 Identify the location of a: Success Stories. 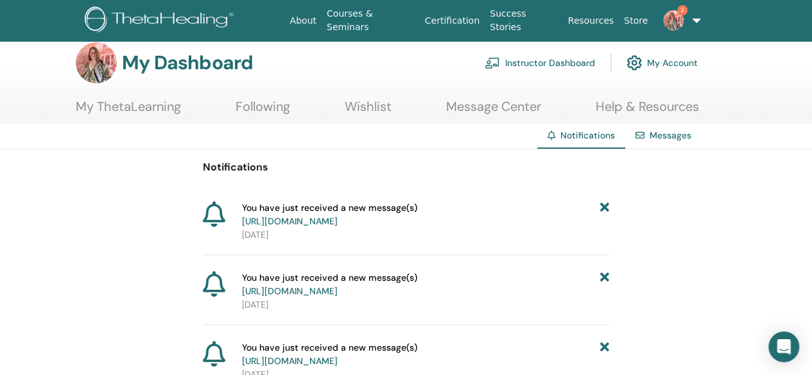
(523, 21).